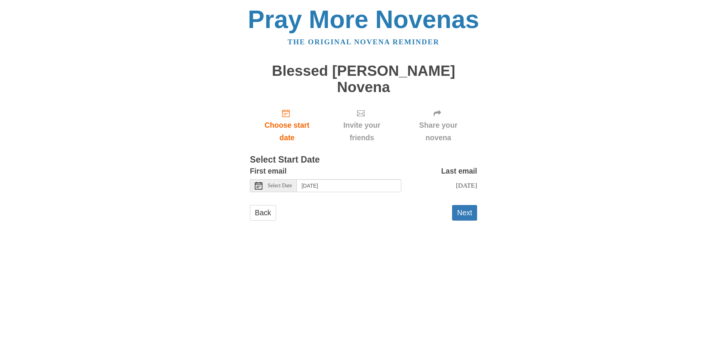 This screenshot has width=727, height=343. What do you see at coordinates (280, 185) in the screenshot?
I see `span: Select Date` at bounding box center [280, 185].